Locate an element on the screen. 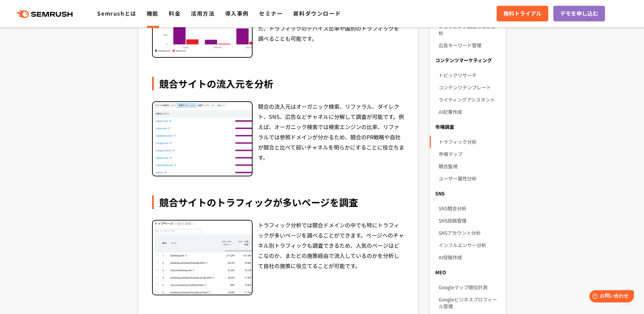  div: トラフィック分析では競合ドメインの中でも特にトラフィックが多いページを調べることができます。ページへのチャネル別トラフィックも調査できるため、人気のページはどこなのか、またどの施策経由で流入して... is located at coordinates (331, 258).